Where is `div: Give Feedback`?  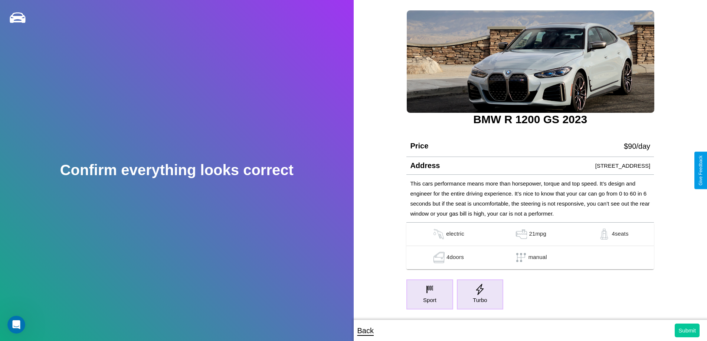 div: Give Feedback is located at coordinates (700, 170).